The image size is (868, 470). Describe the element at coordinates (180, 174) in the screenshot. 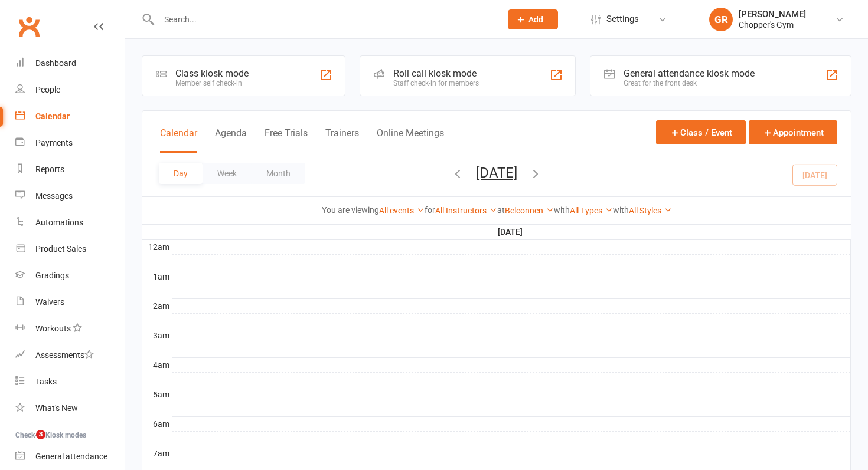

I see `button: Day` at that location.